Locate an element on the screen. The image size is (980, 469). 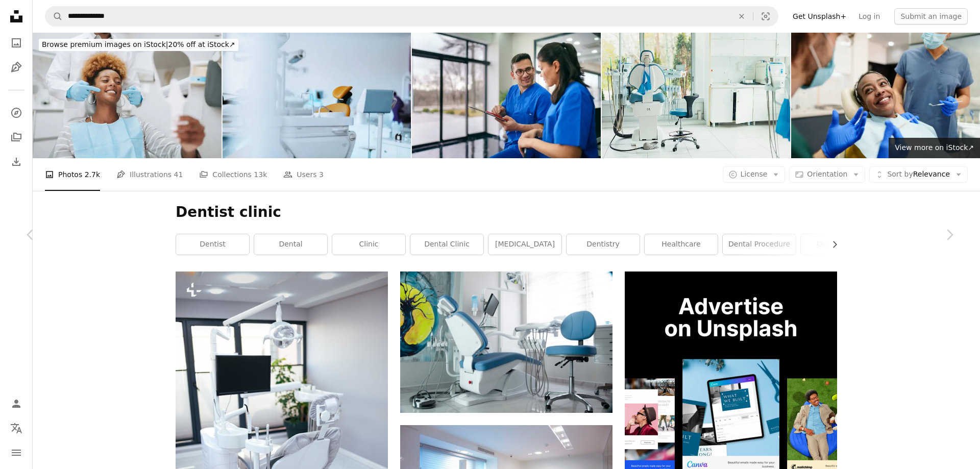
a: Next is located at coordinates (949, 234).